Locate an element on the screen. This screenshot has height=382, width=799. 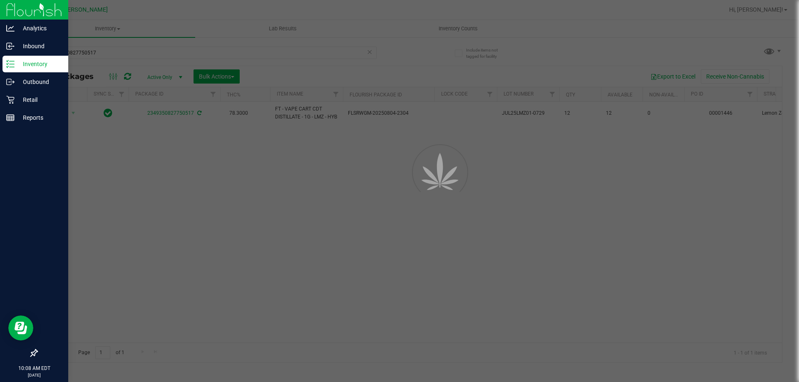
inline-svg: Inventory is located at coordinates (10, 64).